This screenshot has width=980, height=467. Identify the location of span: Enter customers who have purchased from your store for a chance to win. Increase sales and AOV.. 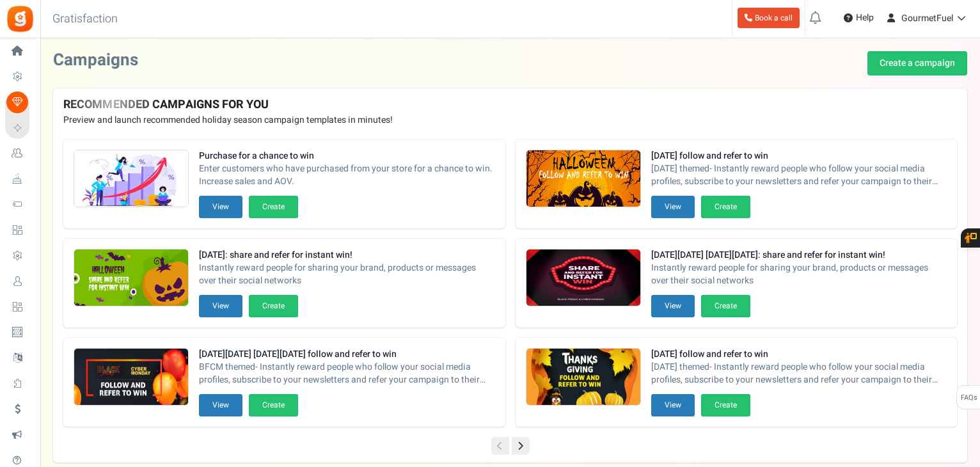
(347, 175).